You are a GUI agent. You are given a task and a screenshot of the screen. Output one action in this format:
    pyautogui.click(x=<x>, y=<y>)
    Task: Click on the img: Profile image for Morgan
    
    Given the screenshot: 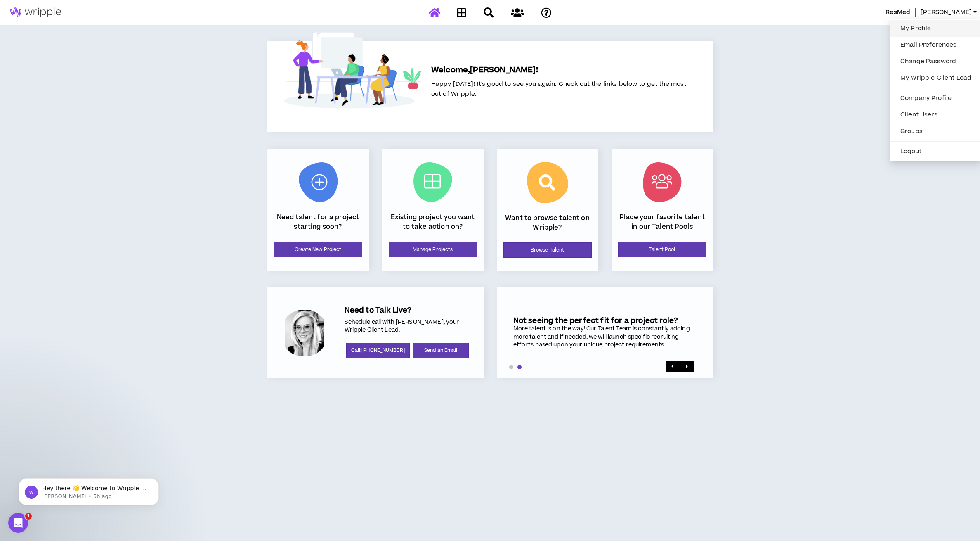 What is the action you would take?
    pyautogui.click(x=25, y=31)
    